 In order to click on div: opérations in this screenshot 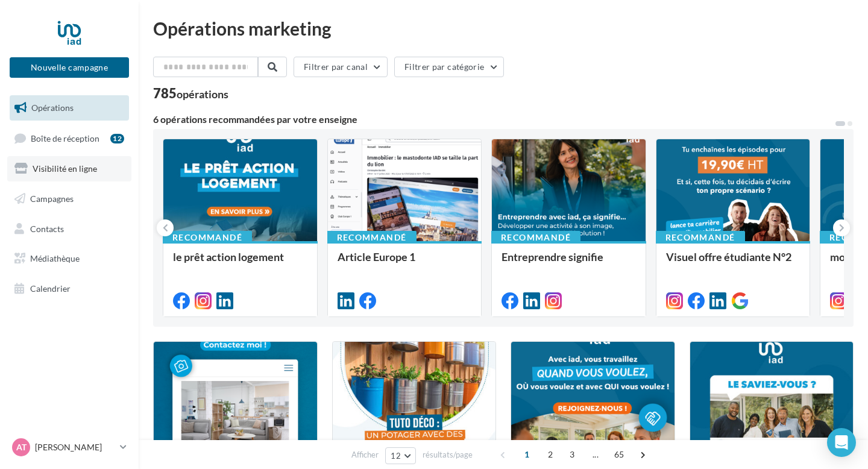, I will do `click(203, 94)`.